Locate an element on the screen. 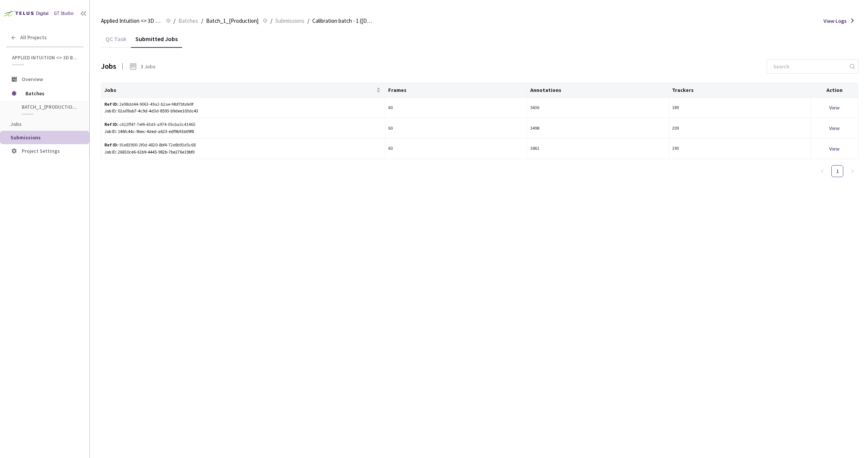 Image resolution: width=868 pixels, height=458 pixels. span: left is located at coordinates (822, 171).